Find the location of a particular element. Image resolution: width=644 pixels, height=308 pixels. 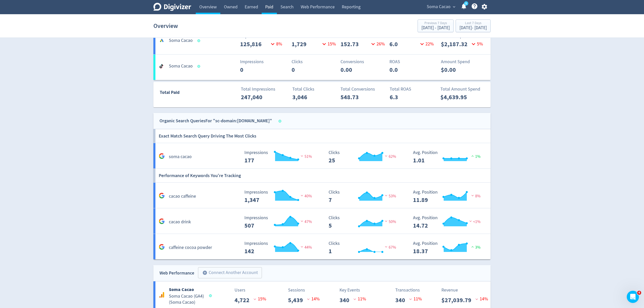

text: 5 is located at coordinates (466, 4).